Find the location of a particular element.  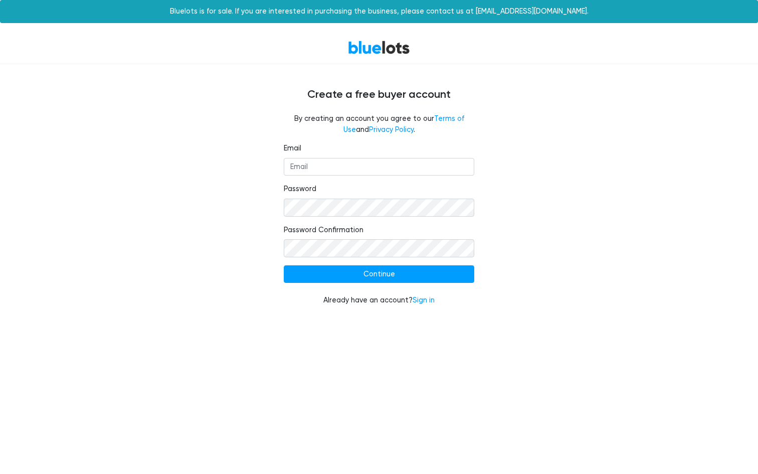

label: Password is located at coordinates (300, 189).